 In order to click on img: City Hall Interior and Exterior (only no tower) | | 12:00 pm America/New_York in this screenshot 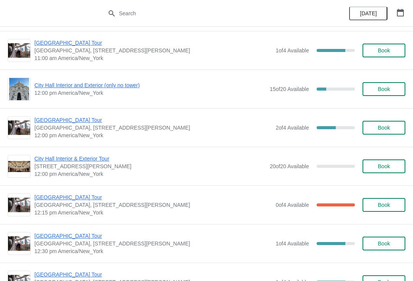, I will do `click(19, 89)`.